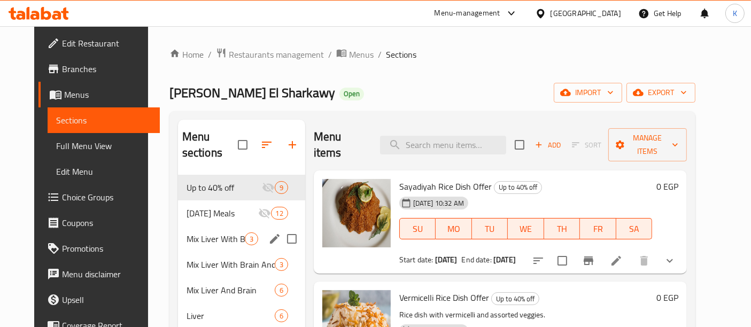 The image size is (751, 327). I want to click on span: End date:, so click(477, 260).